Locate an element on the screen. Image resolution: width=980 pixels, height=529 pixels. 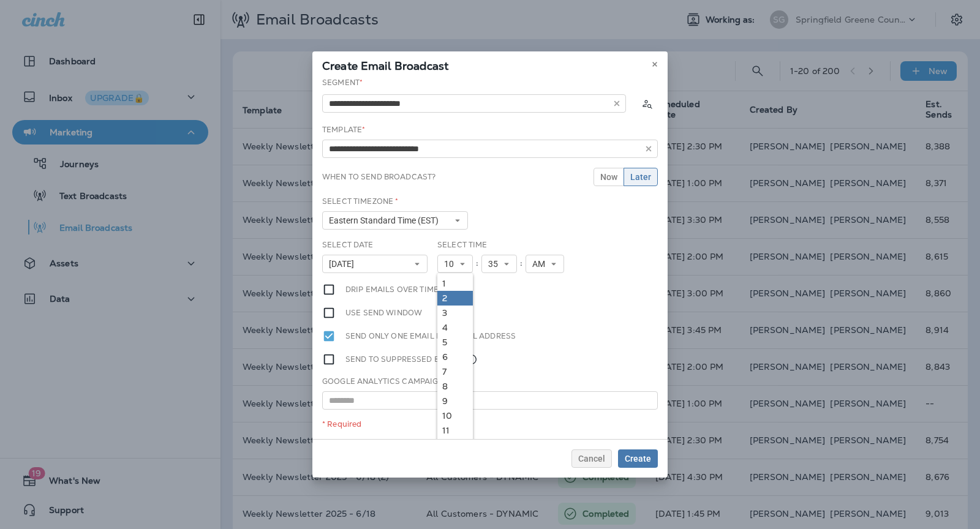
a: 4 is located at coordinates (455, 328).